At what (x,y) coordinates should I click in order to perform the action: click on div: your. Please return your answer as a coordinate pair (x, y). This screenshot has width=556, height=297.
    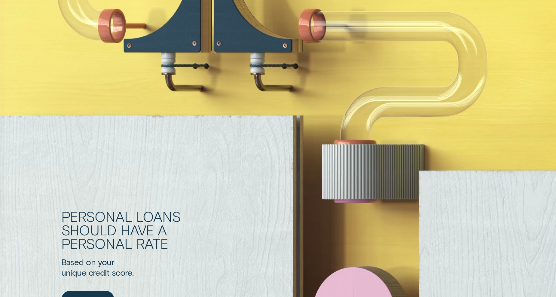
    Looking at the image, I should click on (106, 262).